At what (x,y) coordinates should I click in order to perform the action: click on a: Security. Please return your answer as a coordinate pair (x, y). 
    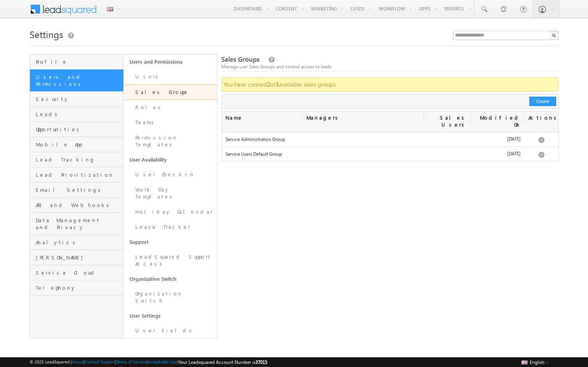
    Looking at the image, I should click on (77, 99).